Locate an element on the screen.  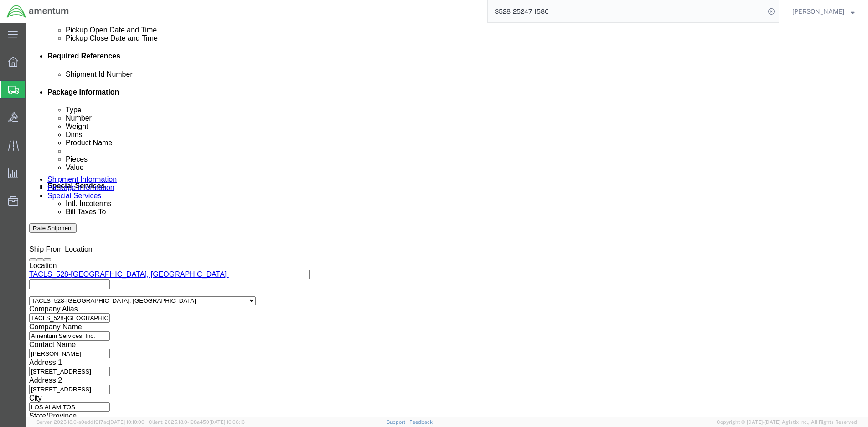
a: Support is located at coordinates (398, 422).